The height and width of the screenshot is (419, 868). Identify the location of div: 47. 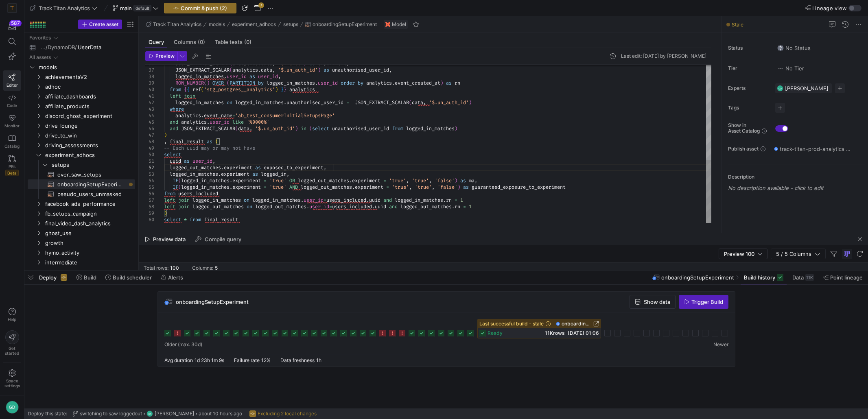
(150, 135).